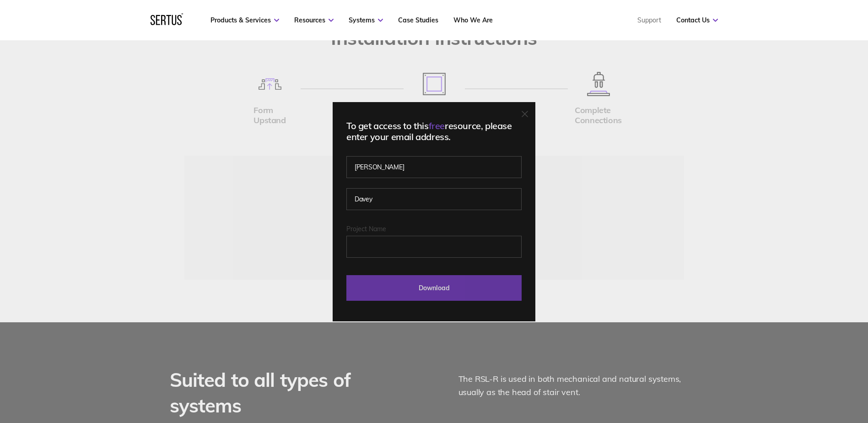  Describe the element at coordinates (434, 288) in the screenshot. I see `input: Download` at that location.